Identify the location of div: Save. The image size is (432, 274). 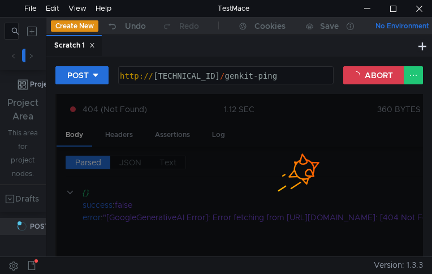
(329, 26).